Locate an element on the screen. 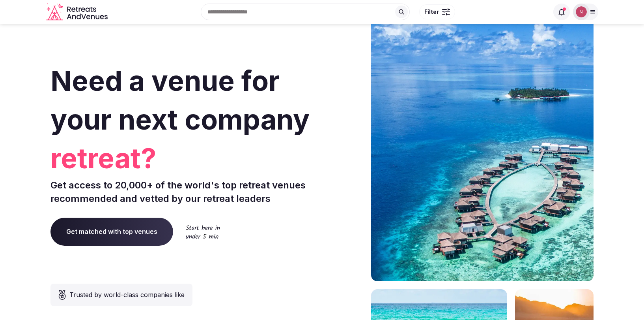  p: Get access to 20,000+ of the world's top retreat venues recommended and vetted by our retreat lea... is located at coordinates (184, 191).